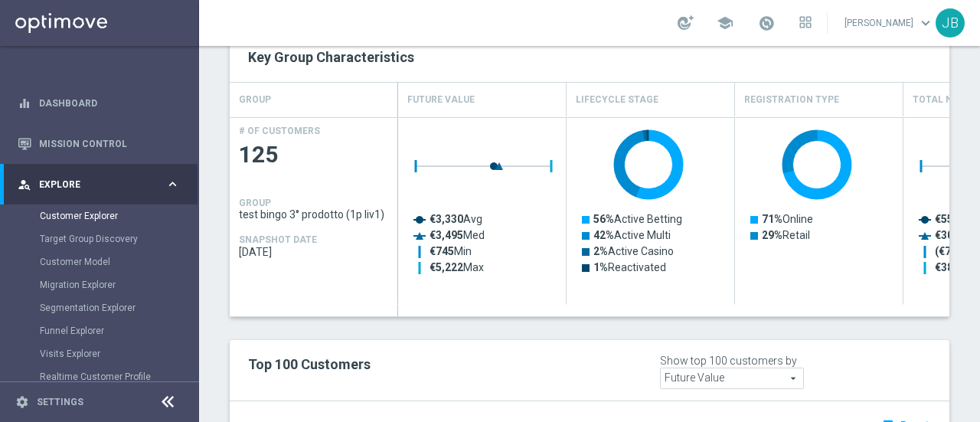 This screenshot has height=422, width=980. I want to click on i: equalizer, so click(24, 104).